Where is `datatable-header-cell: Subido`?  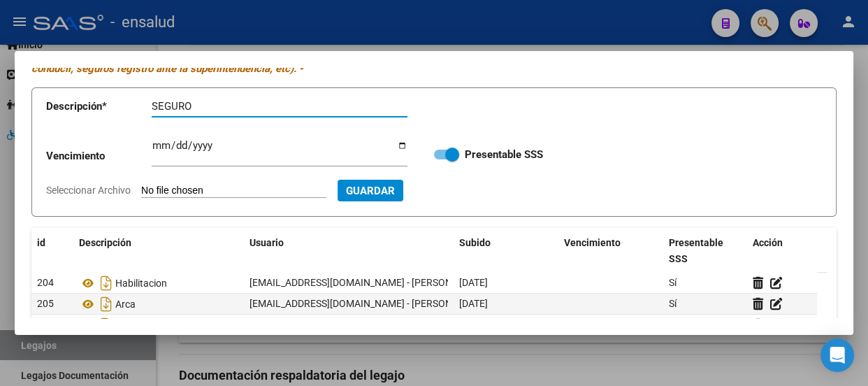
datatable-header-cell: Subido is located at coordinates (505, 252).